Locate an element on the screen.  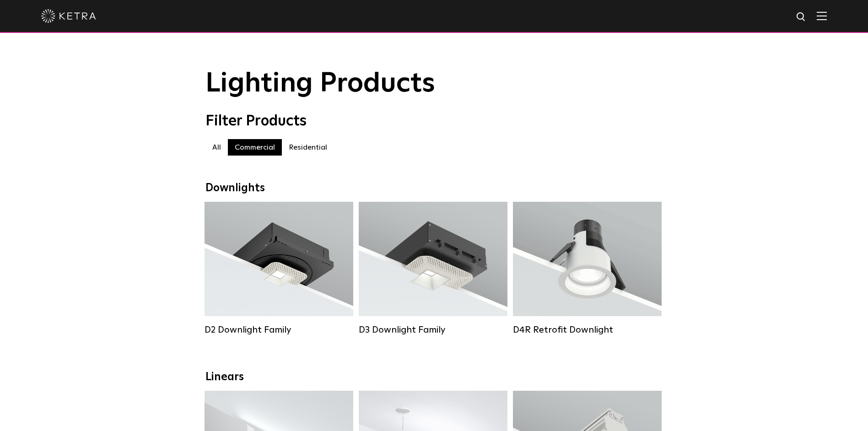
label: Residential is located at coordinates (308, 147).